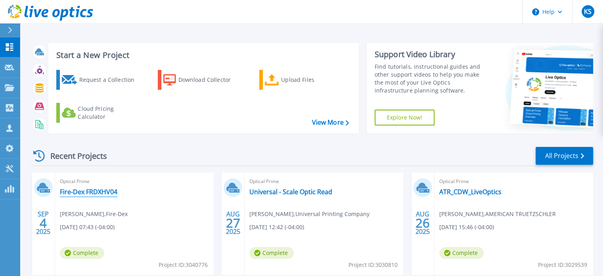 Image resolution: width=603 pixels, height=276 pixels. Describe the element at coordinates (303, 80) in the screenshot. I see `a: Upload Files` at that location.